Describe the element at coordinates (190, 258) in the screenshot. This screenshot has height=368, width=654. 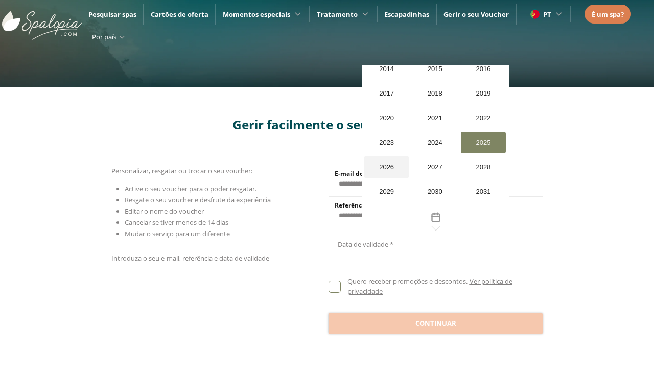
I see `span: Introduza o seu e-mail, referência e data de validade` at that location.